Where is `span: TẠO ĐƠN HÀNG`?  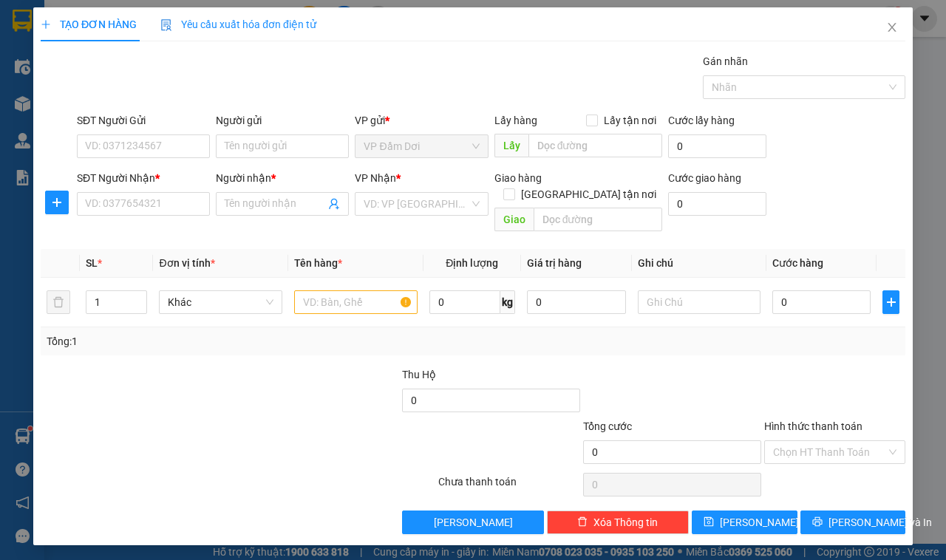 span: TẠO ĐƠN HÀNG is located at coordinates (89, 24).